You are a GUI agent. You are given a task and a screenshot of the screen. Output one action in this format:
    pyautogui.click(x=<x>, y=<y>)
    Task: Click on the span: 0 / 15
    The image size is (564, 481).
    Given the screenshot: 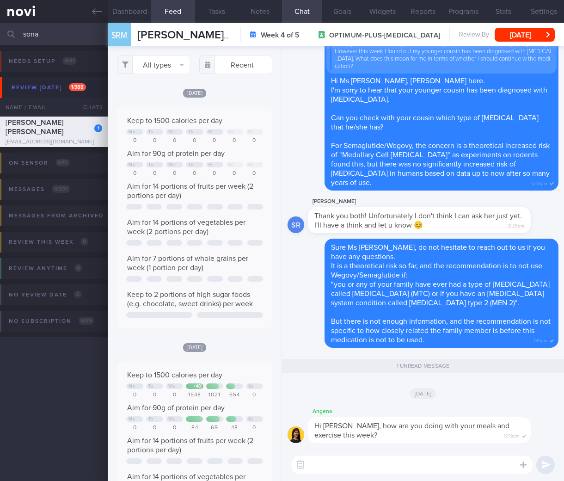 What is the action you would take?
    pyautogui.click(x=62, y=162)
    